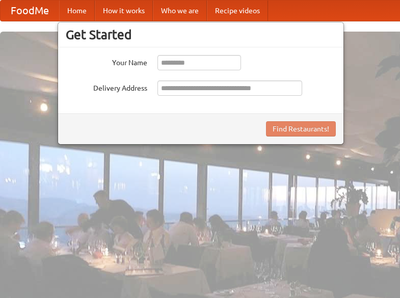 This screenshot has height=298, width=400. I want to click on a: FoodMe, so click(30, 11).